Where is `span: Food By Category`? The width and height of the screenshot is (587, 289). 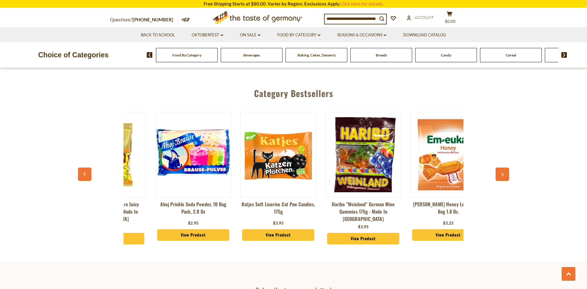 span: Food By Category is located at coordinates (187, 55).